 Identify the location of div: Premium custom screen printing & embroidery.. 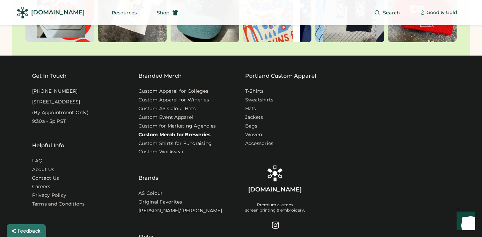
(275, 208).